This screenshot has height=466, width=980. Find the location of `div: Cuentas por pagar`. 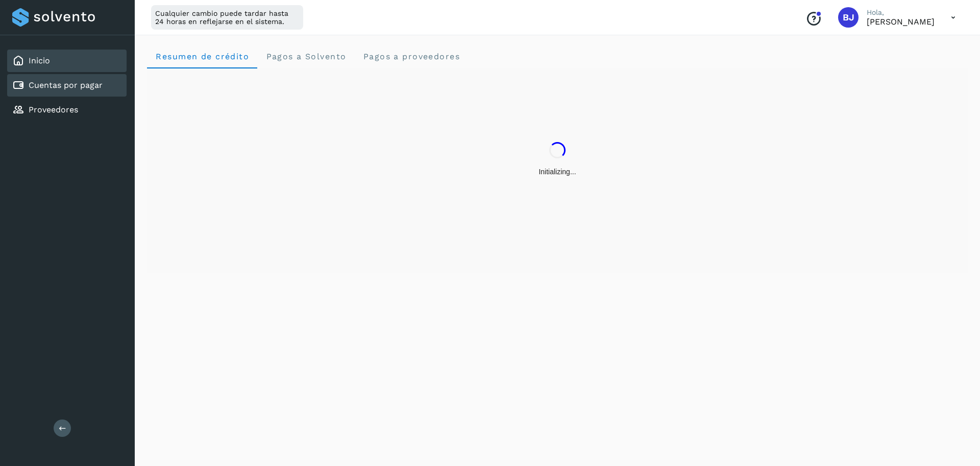

div: Cuentas por pagar is located at coordinates (67, 85).